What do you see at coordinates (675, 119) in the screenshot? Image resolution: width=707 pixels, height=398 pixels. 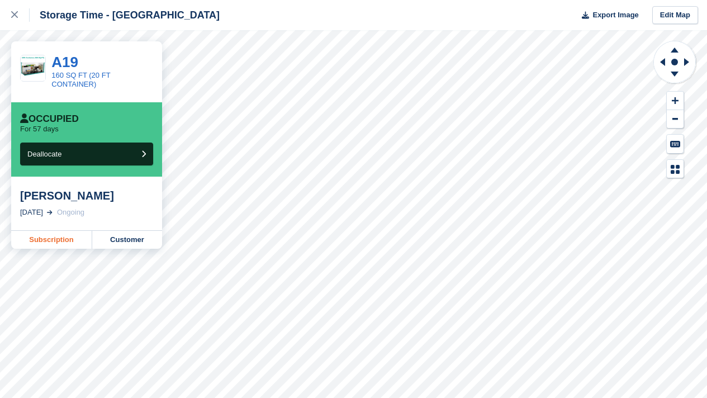 I see `button: Zoom Out` at bounding box center [675, 119].